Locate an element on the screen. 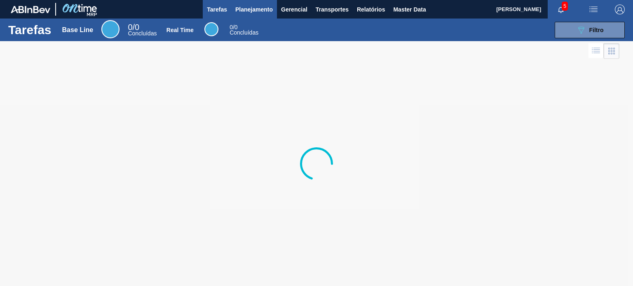  span: Relatórios is located at coordinates (371, 9).